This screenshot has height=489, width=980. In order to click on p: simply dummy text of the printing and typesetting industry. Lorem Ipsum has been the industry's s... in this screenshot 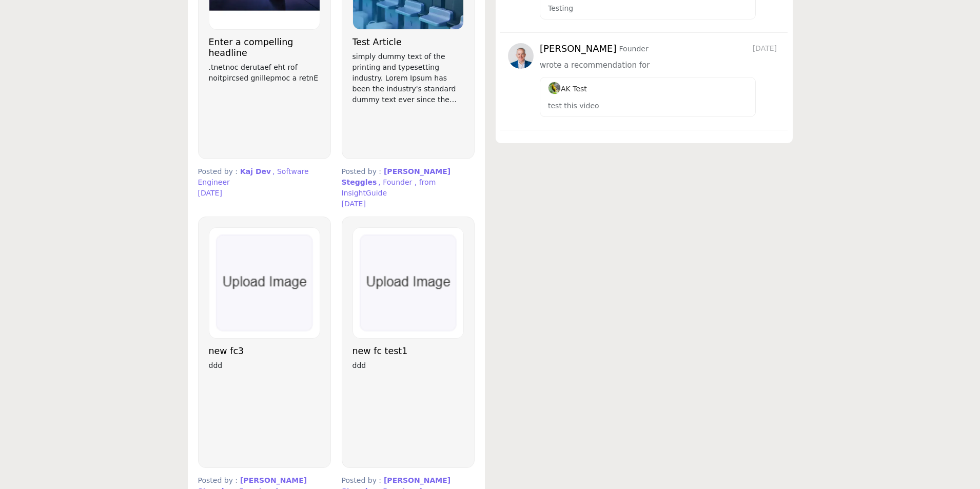, I will do `click(408, 78)`.